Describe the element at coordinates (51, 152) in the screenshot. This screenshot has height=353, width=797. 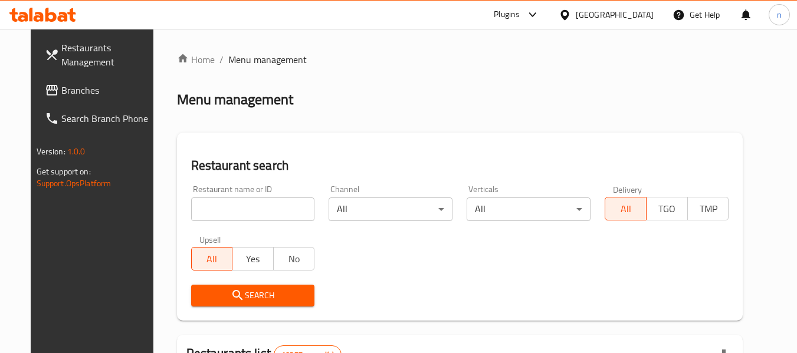
I see `span: Version:` at that location.